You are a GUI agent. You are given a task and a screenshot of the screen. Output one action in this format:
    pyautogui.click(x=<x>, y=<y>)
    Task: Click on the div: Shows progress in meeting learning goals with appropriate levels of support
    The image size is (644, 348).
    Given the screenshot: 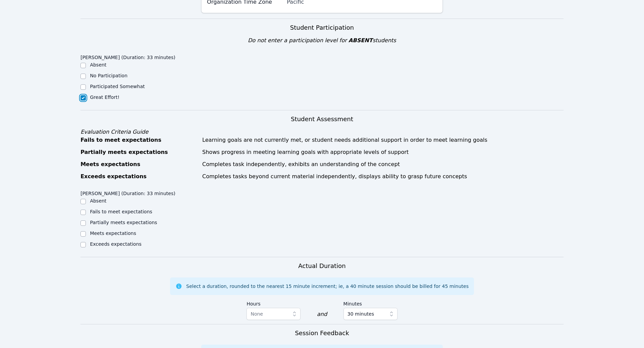 What is the action you would take?
    pyautogui.click(x=383, y=152)
    